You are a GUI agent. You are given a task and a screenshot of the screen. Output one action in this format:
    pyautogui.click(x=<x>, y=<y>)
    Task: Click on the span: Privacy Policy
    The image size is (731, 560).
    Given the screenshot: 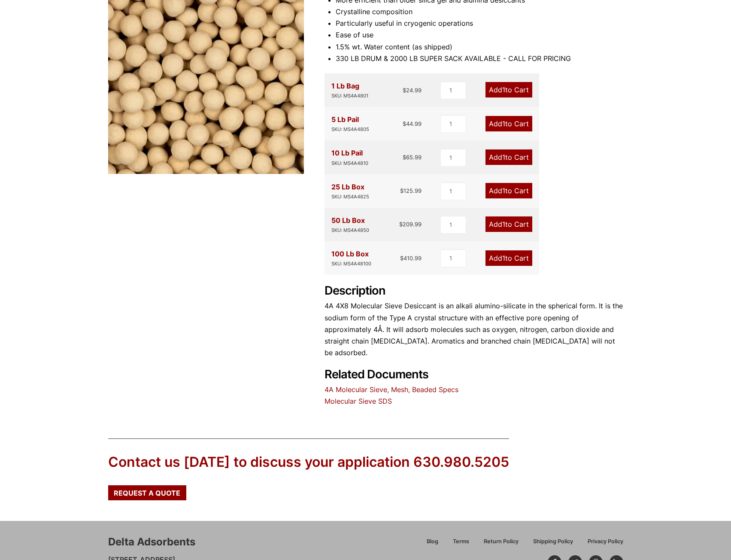 What is the action you would take?
    pyautogui.click(x=606, y=542)
    